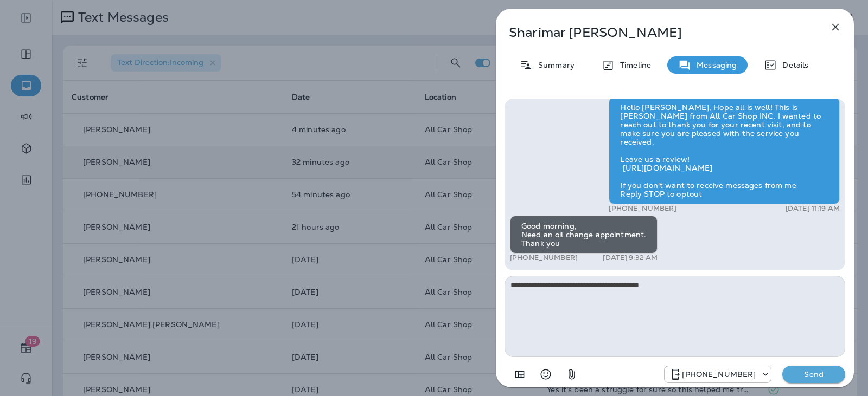 The height and width of the screenshot is (396, 868). What do you see at coordinates (553, 65) in the screenshot?
I see `p: Summary` at bounding box center [553, 65].